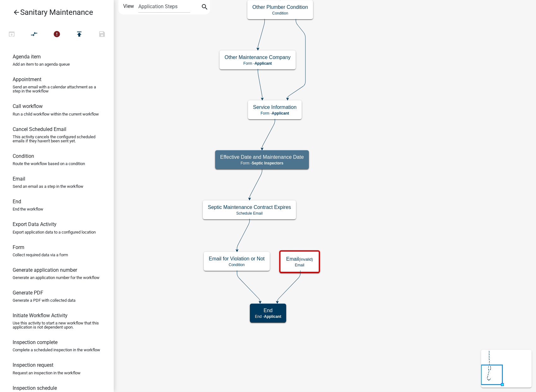 This screenshot has height=392, width=536. I want to click on p: Collect required data via a form, so click(40, 255).